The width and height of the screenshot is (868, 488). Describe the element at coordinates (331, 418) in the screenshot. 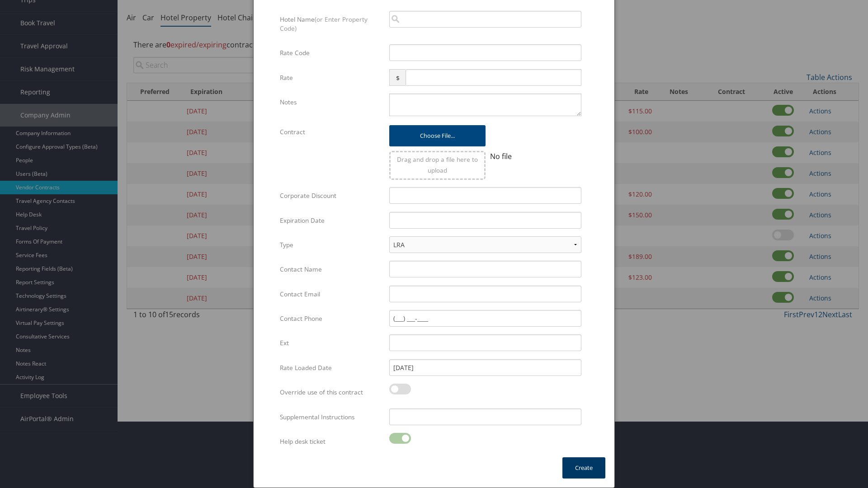

I see `label: Supplemental Instructions` at that location.